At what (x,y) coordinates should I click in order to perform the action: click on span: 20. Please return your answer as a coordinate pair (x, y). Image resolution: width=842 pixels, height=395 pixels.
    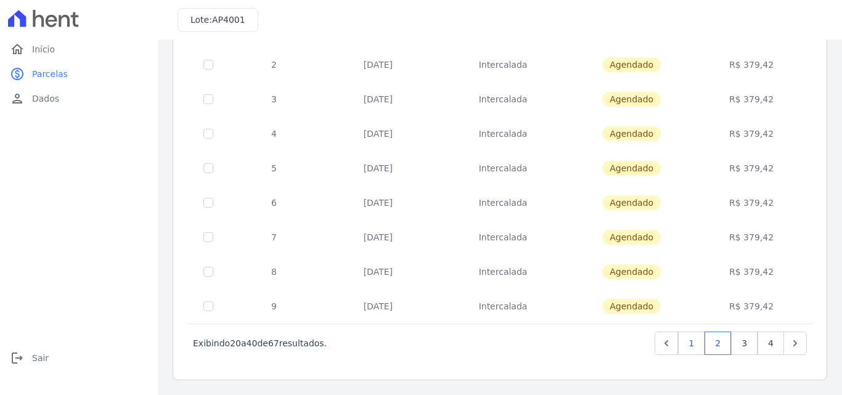
    Looking at the image, I should click on (235, 343).